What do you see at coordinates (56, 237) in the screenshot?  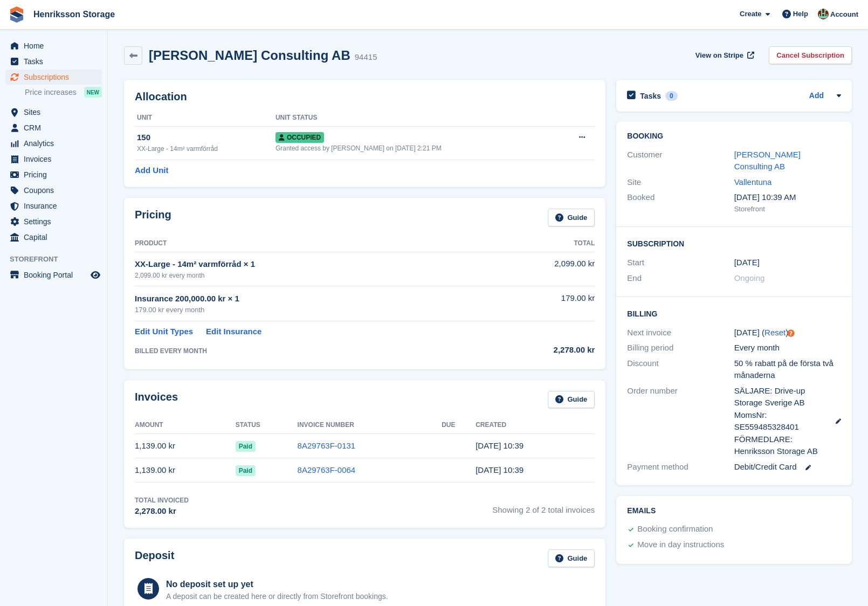 I see `span: Capital` at bounding box center [56, 237].